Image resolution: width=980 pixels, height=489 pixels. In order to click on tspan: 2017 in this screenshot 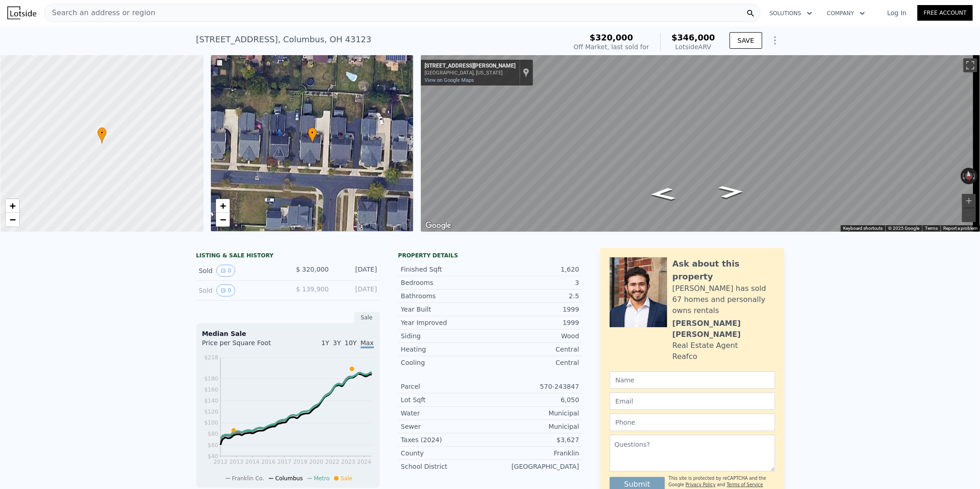, I will do `click(284, 462)`.